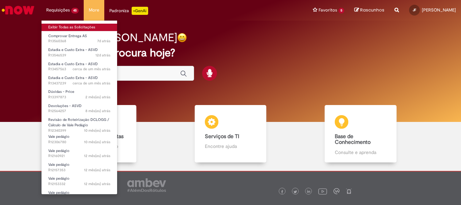 The width and height of the screenshot is (461, 205). Describe the element at coordinates (372, 10) in the screenshot. I see `span: Rascunhos` at that location.